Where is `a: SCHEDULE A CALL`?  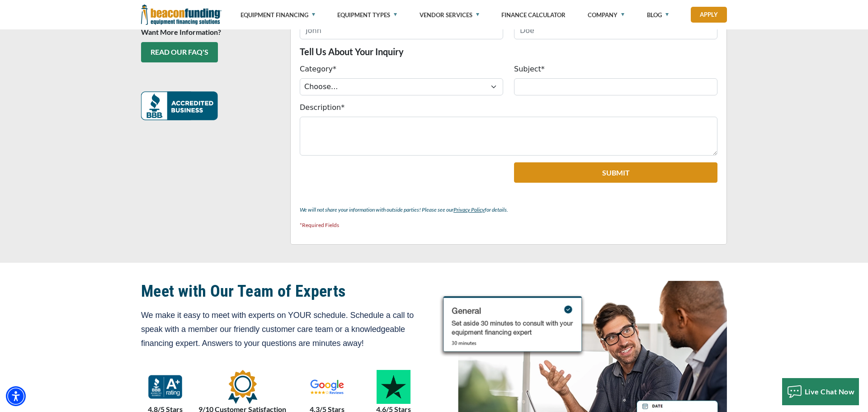 a: SCHEDULE A CALL is located at coordinates (583, 379).